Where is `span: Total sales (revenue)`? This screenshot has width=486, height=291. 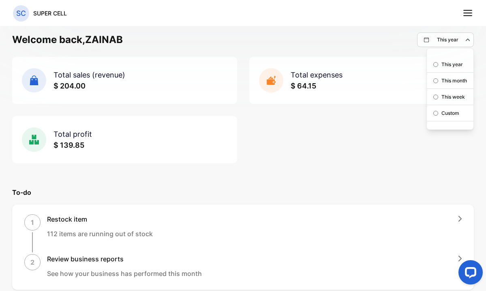
span: Total sales (revenue) is located at coordinates (89, 75).